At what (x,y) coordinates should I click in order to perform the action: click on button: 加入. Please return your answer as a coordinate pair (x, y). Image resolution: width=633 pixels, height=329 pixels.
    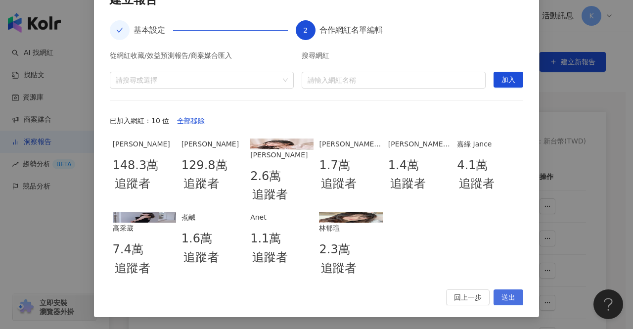
    Looking at the image, I should click on (509, 80).